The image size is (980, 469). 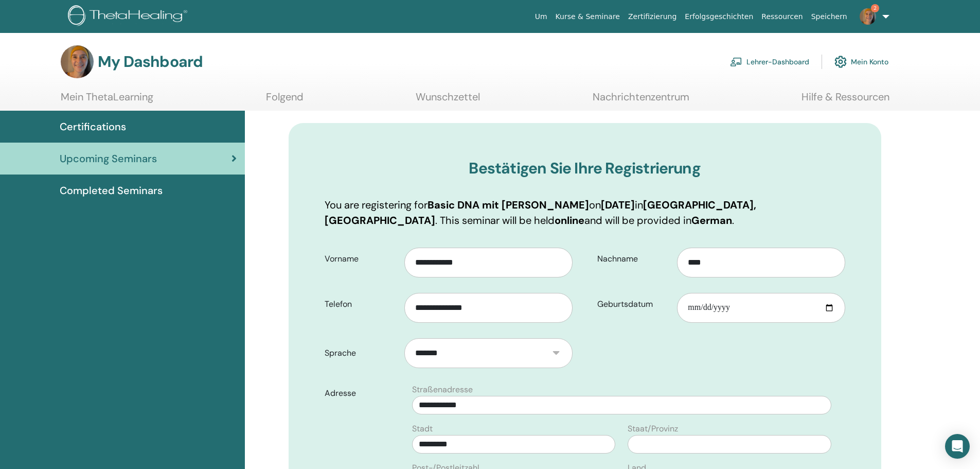 I want to click on b: online, so click(x=569, y=220).